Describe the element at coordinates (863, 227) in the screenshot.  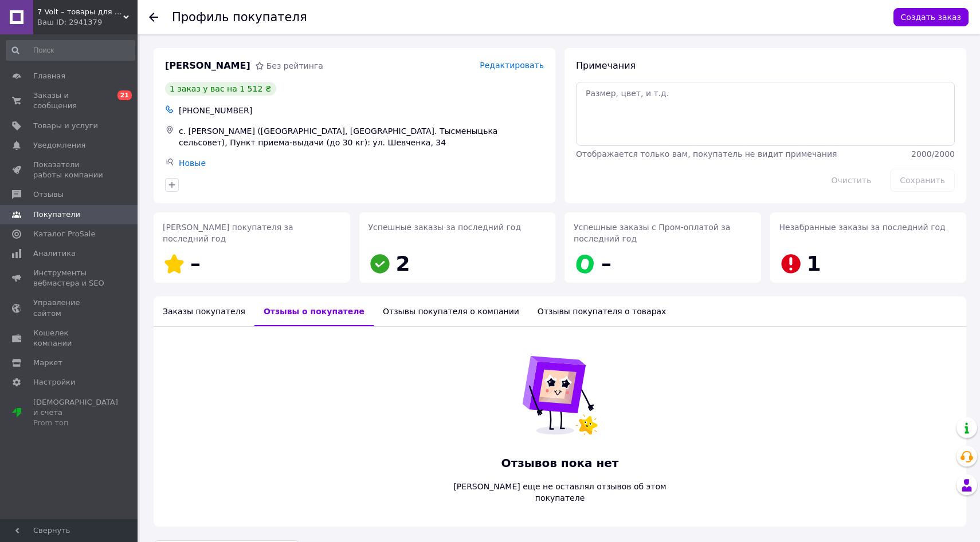
I see `span: Незабранные заказы за последний год` at that location.